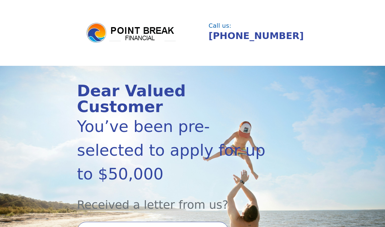  I want to click on div: Dear Valued Customer, so click(175, 99).